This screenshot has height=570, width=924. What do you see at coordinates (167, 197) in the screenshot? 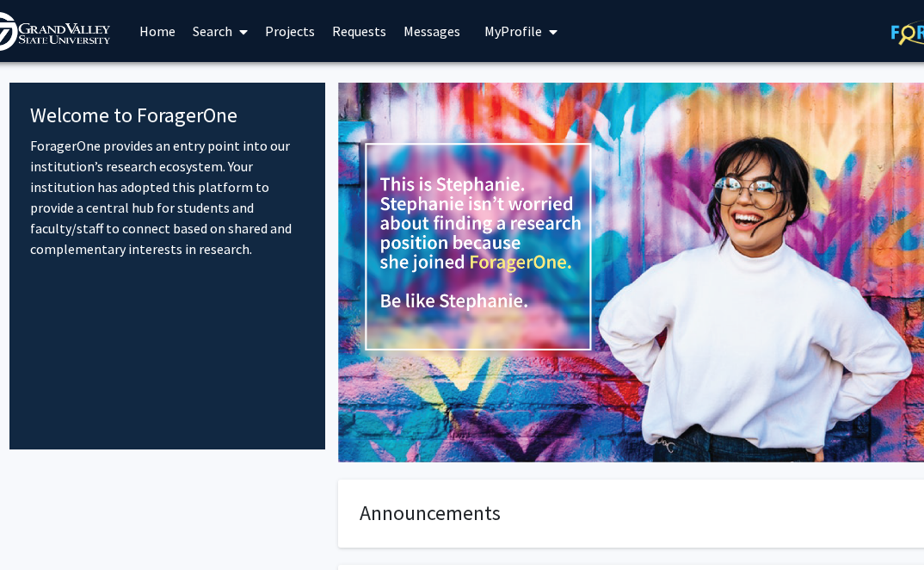
I see `p: ForagerOne provides an entry point into our institution’s research ecosystem. Your institution ha...` at bounding box center [167, 197].